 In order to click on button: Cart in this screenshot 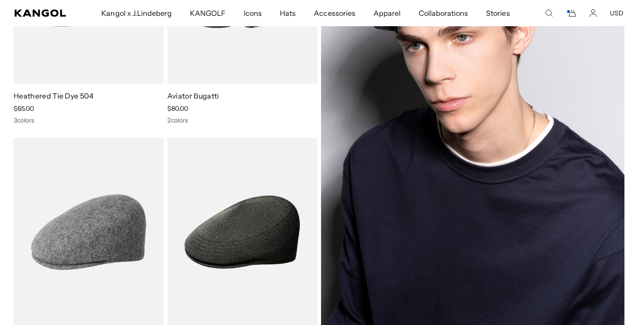, I will do `click(571, 13)`.